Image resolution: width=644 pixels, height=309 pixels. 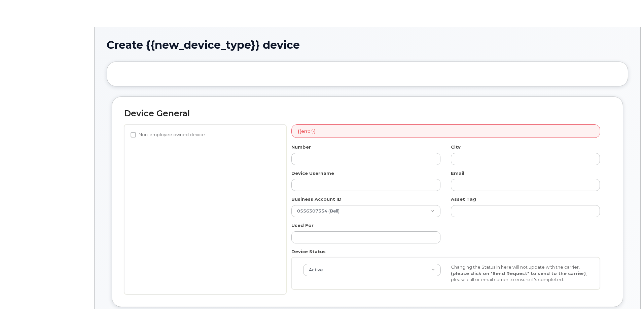 I want to click on h2: Device General, so click(x=367, y=114).